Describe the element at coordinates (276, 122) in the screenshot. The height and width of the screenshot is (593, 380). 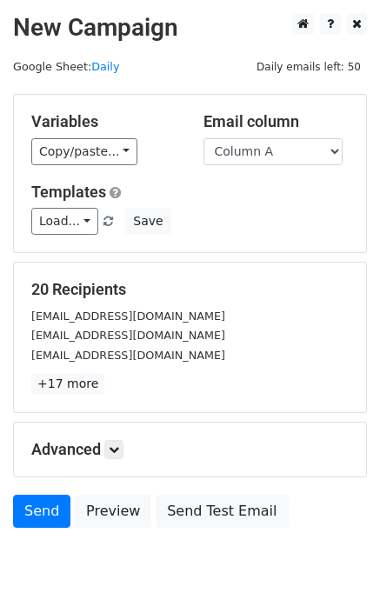
I see `h5: Email column` at that location.